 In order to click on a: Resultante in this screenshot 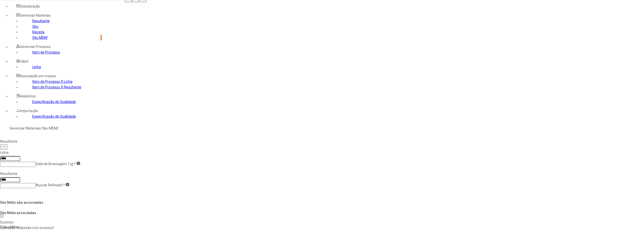, I will do `click(41, 21)`.